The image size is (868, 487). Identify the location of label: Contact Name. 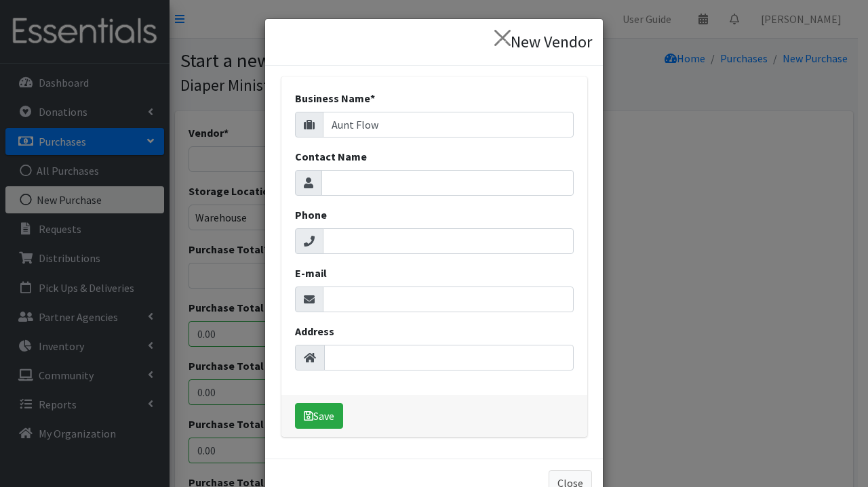
(331, 157).